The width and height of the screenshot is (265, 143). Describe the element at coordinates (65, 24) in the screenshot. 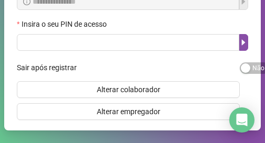

I see `label: Insira o seu PIN de acesso` at that location.